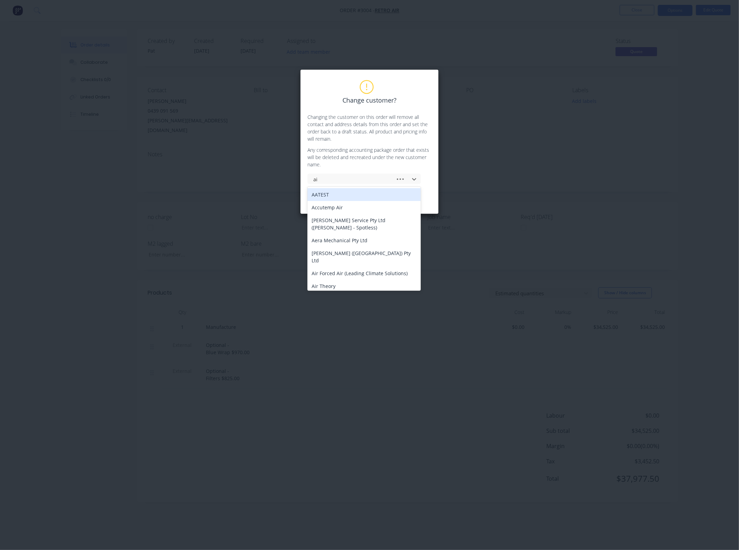 The image size is (739, 550). Describe the element at coordinates (364, 286) in the screenshot. I see `div: Air Theory` at that location.